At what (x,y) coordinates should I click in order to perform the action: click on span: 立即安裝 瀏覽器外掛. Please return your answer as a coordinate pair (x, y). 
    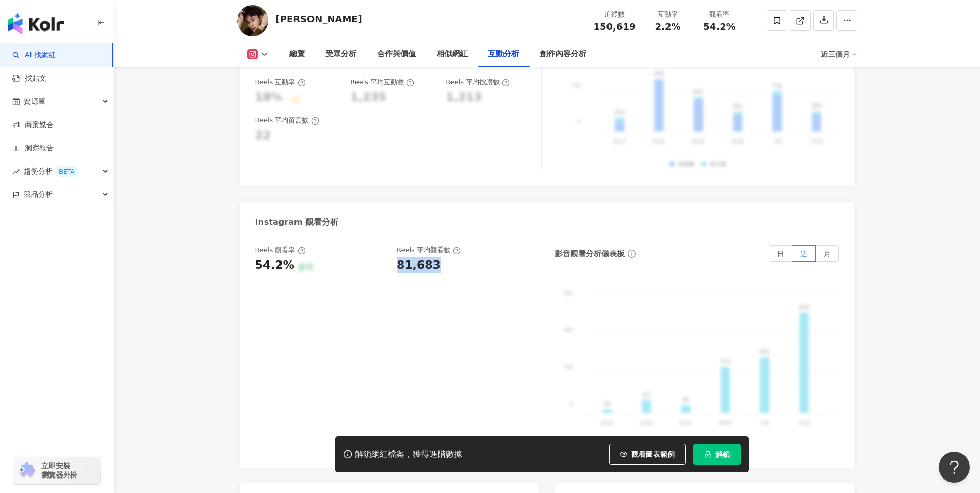
    Looking at the image, I should click on (59, 470).